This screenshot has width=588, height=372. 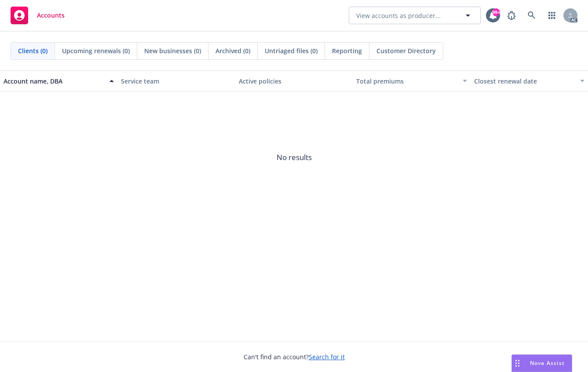 I want to click on a: Switch app, so click(x=552, y=15).